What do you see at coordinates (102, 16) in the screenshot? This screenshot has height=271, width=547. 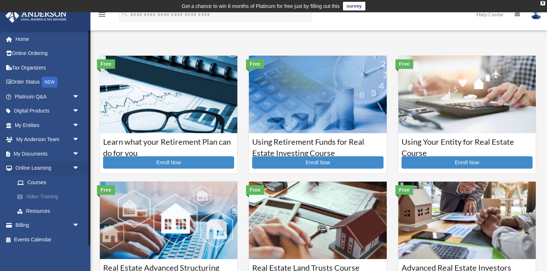 I see `a: menu` at bounding box center [102, 16].